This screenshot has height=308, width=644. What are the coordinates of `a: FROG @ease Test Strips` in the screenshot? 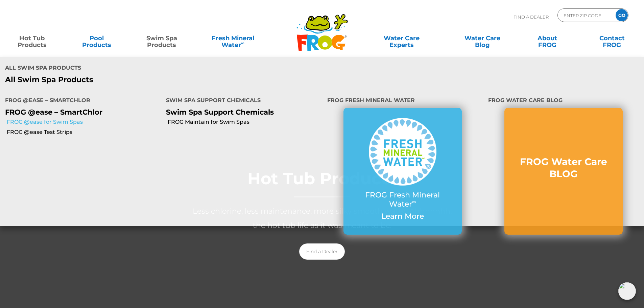 It's located at (84, 132).